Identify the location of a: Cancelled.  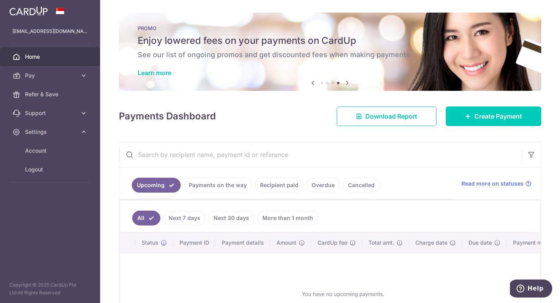
(361, 185).